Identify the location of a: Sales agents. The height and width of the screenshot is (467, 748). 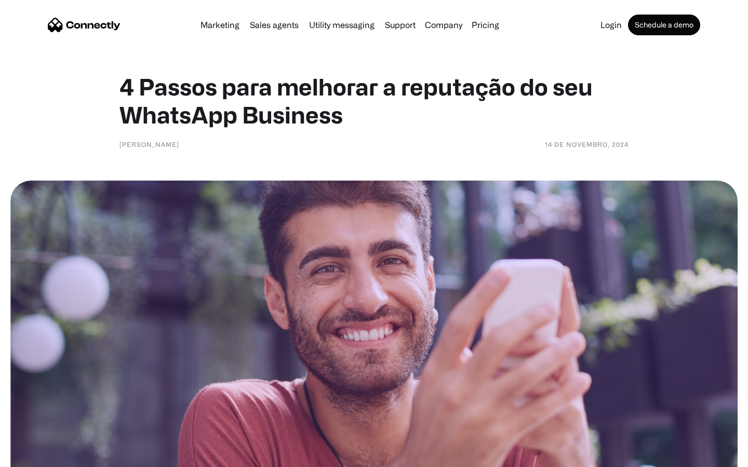
(274, 25).